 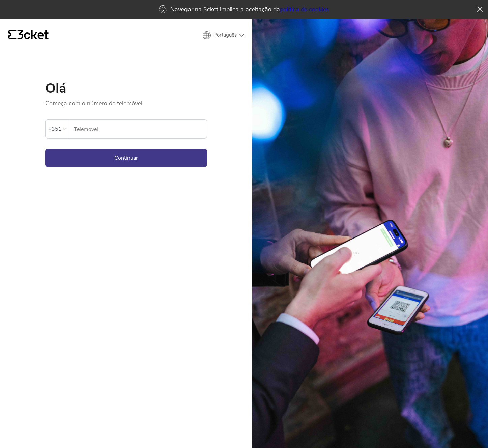 What do you see at coordinates (126, 101) in the screenshot?
I see `p: Começa com o número de telemóvel` at bounding box center [126, 101].